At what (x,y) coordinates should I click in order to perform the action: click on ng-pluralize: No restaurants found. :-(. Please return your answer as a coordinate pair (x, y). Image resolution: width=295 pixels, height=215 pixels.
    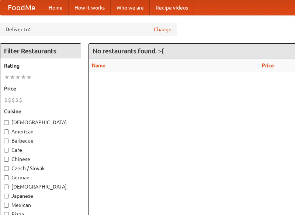
    Looking at the image, I should click on (128, 51).